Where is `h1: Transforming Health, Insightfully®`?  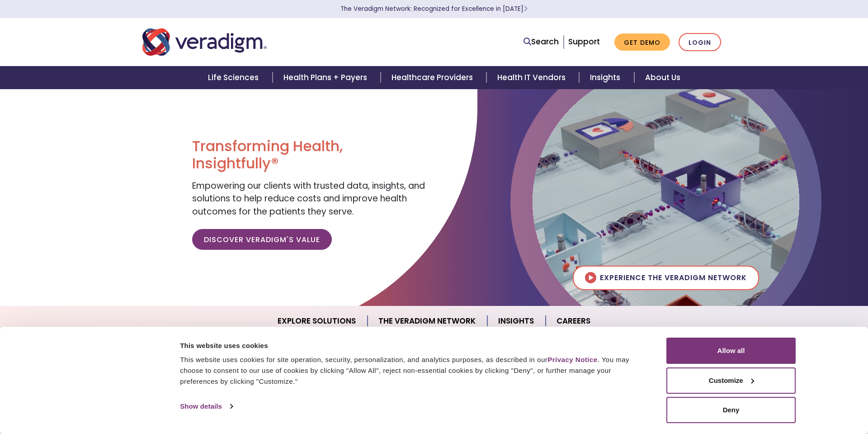 h1: Transforming Health, Insightfully® is located at coordinates (310, 155).